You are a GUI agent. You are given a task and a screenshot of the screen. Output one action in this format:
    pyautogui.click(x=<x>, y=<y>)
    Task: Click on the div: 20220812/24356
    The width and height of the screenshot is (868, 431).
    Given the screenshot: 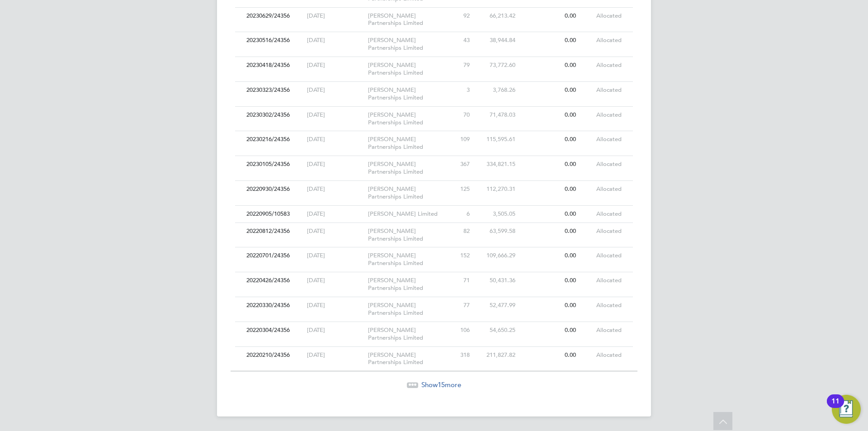 What is the action you would take?
    pyautogui.click(x=274, y=231)
    